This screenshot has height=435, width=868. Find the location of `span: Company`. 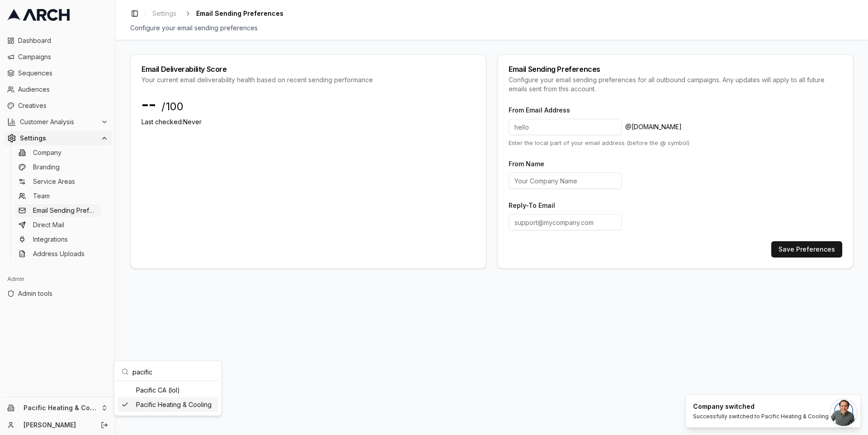

span: Company is located at coordinates (47, 152).